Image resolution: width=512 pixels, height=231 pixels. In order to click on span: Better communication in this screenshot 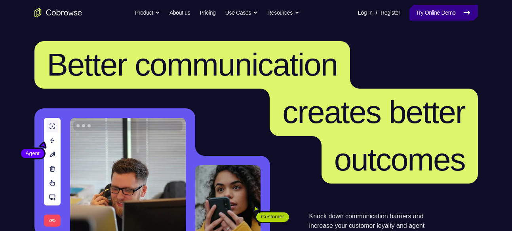, I will do `click(193, 65)`.